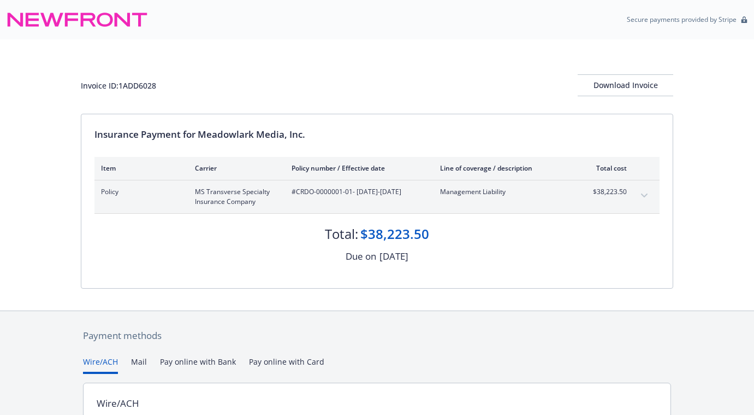 This screenshot has width=754, height=415. I want to click on button: Pay online with Card, so click(287, 364).